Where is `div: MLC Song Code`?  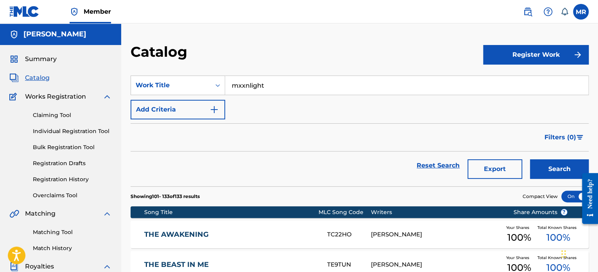 div: MLC Song Code is located at coordinates (345, 212).